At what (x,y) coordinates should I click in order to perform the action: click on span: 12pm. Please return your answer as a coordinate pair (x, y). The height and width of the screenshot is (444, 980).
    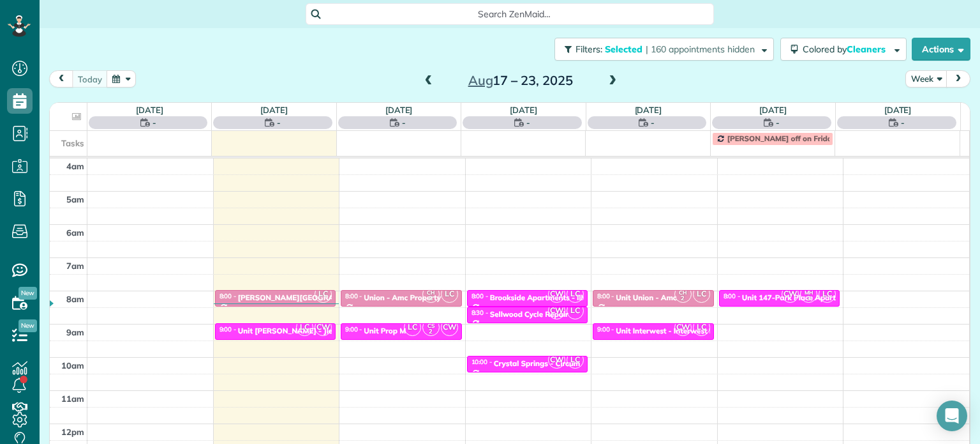
    Looking at the image, I should click on (73, 431).